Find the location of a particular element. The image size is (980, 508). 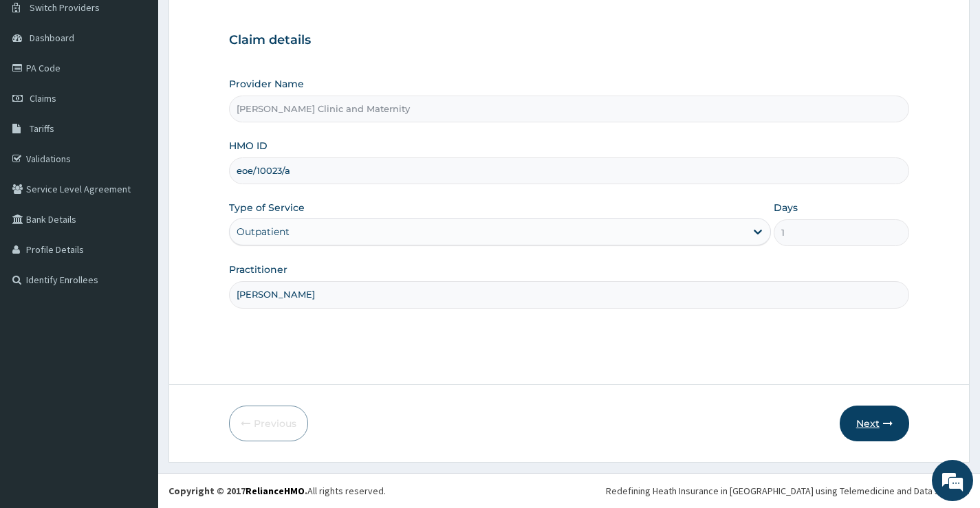

span: We're online! is located at coordinates (134, 230).